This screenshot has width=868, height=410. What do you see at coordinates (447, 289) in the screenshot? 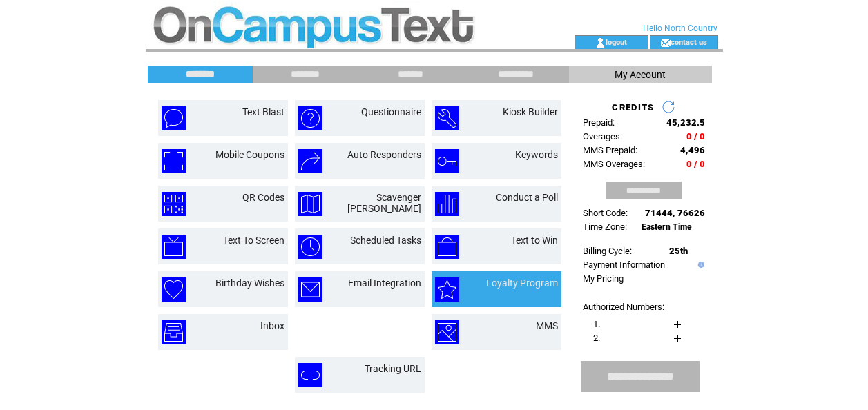
I see `img: loyalty-program.png` at bounding box center [447, 289].